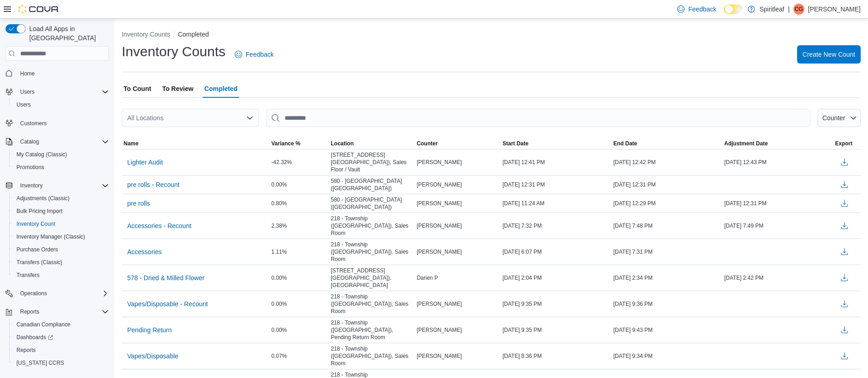  What do you see at coordinates (33, 294) in the screenshot?
I see `button: Operations` at bounding box center [33, 294].